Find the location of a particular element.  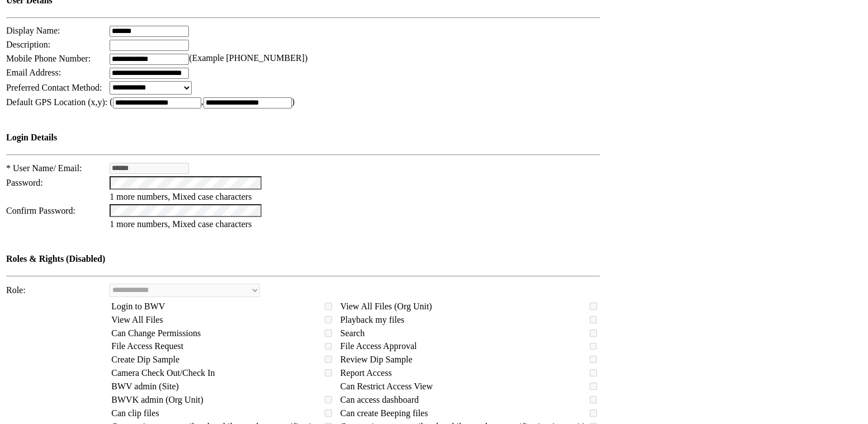

span: Login to BWV is located at coordinates (138, 306).